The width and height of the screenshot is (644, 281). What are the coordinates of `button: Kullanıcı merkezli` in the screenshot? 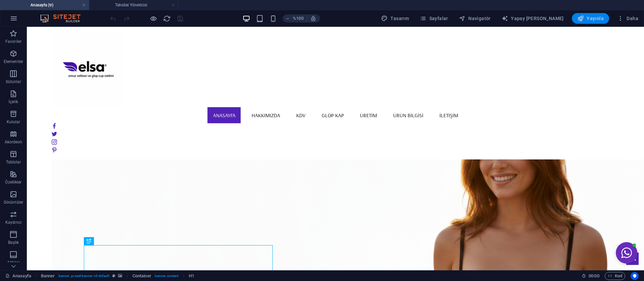 It's located at (634, 276).